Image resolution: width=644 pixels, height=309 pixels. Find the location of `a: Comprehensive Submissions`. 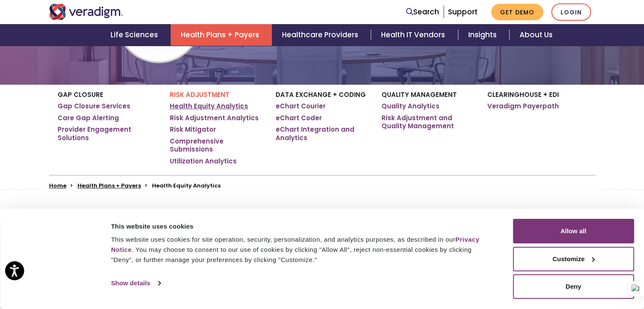

a: Comprehensive Submissions is located at coordinates (216, 145).